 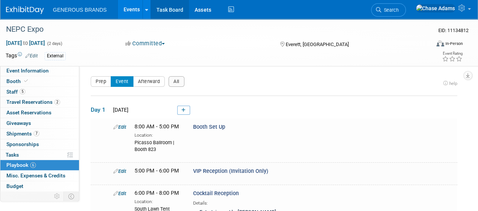 What do you see at coordinates (71, 197) in the screenshot?
I see `td: Toggle Event Tabs` at bounding box center [71, 197].